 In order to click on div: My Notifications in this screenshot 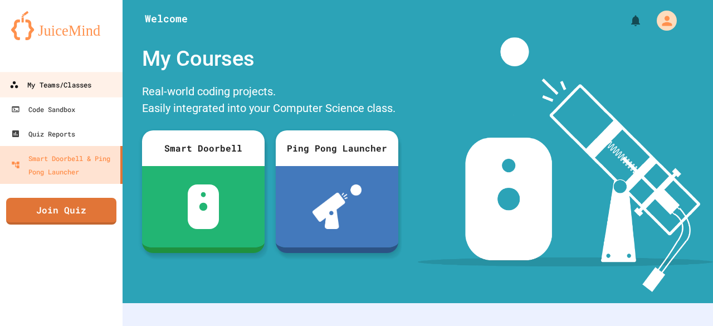, I will do `click(627, 21)`.